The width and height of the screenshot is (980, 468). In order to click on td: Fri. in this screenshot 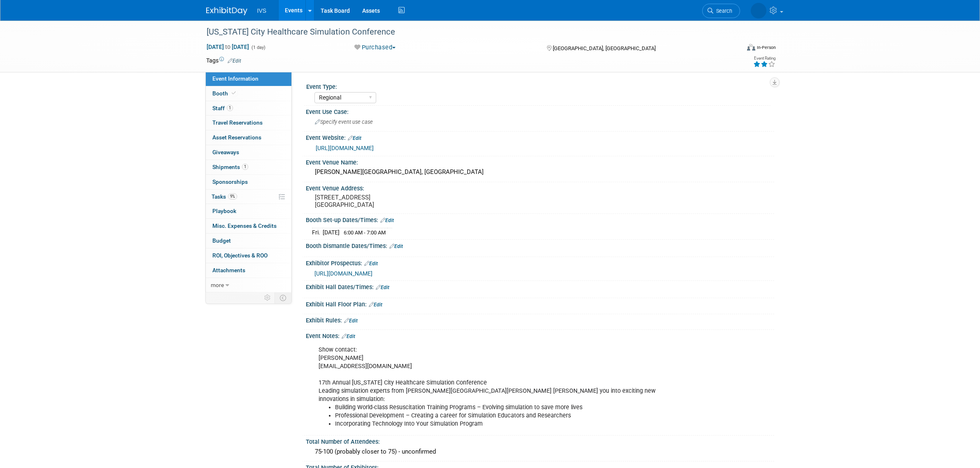, I will do `click(317, 232)`.